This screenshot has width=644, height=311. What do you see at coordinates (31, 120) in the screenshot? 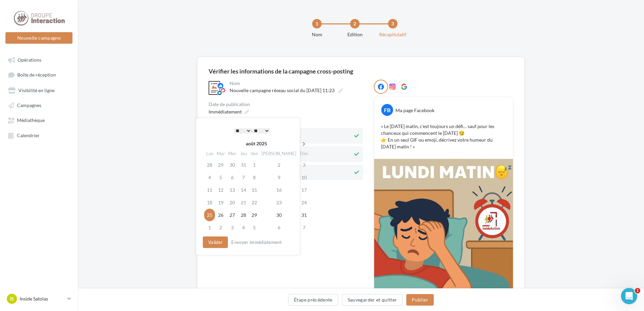
I see `span: Médiathèque` at bounding box center [31, 120].